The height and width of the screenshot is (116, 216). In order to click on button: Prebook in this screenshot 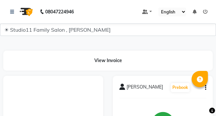, I will do `click(180, 87)`.